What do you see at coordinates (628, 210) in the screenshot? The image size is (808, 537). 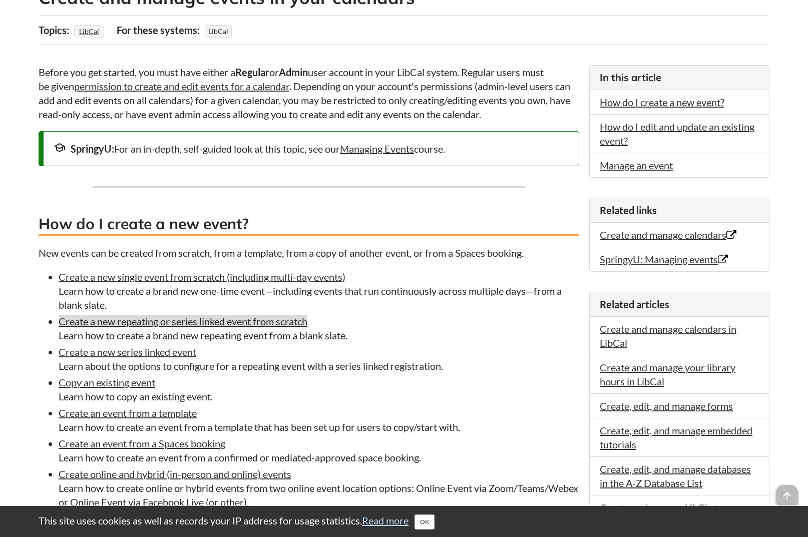 I see `span: Related links` at bounding box center [628, 210].